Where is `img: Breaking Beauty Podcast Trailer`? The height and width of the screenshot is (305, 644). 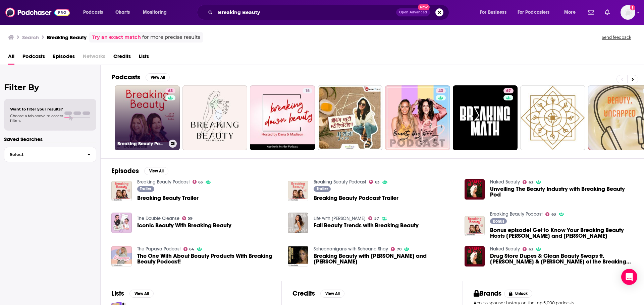
img: Breaking Beauty Podcast Trailer is located at coordinates (298, 191).